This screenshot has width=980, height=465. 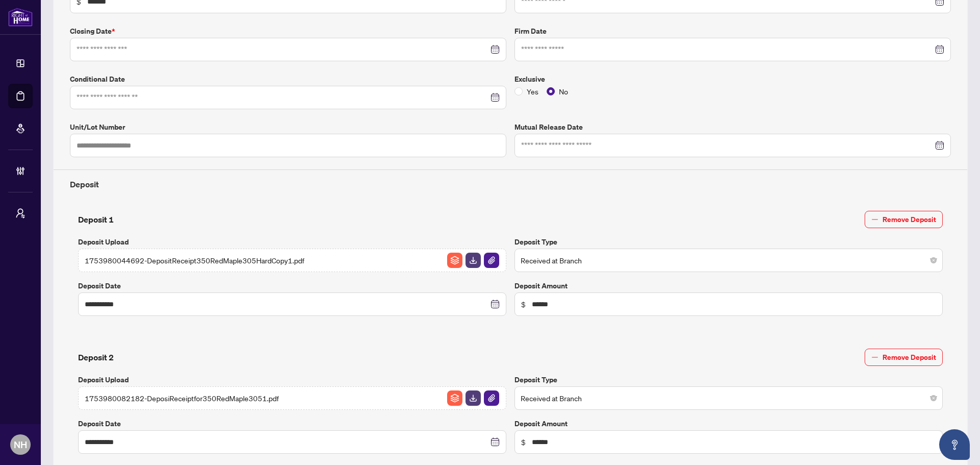 I want to click on label: Exclusive, so click(x=732, y=79).